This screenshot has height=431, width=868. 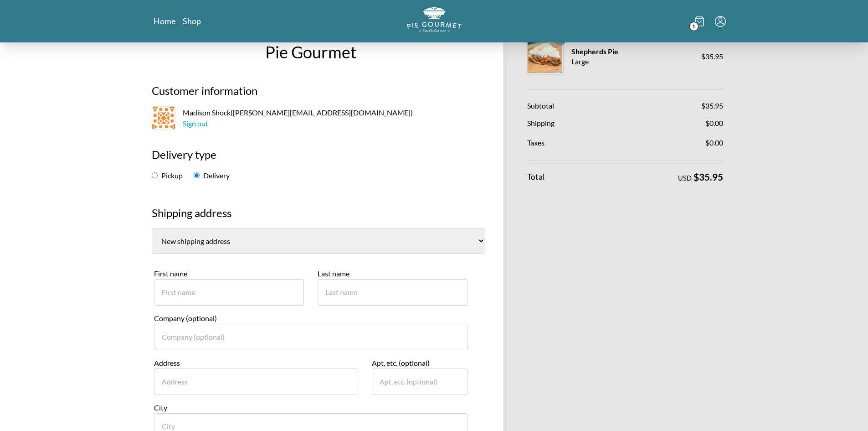 What do you see at coordinates (311, 52) in the screenshot?
I see `h1: Pie Gourmet` at bounding box center [311, 52].